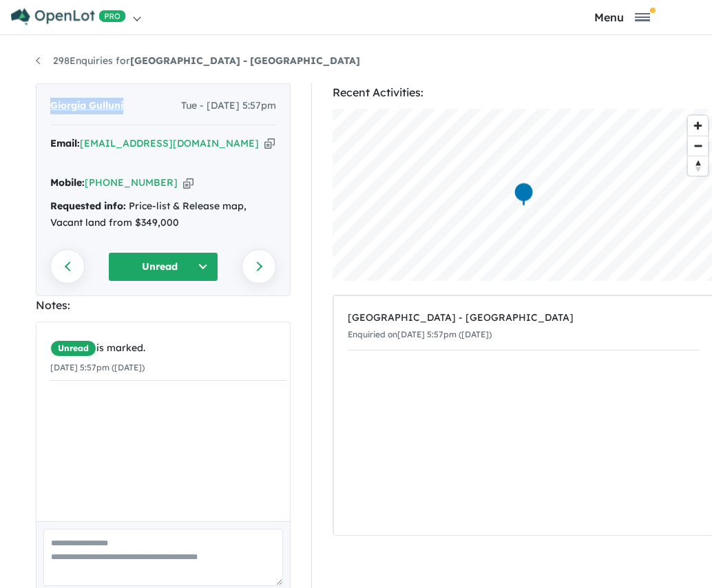 This screenshot has width=712, height=588. I want to click on nav: breadcrumb, so click(356, 62).